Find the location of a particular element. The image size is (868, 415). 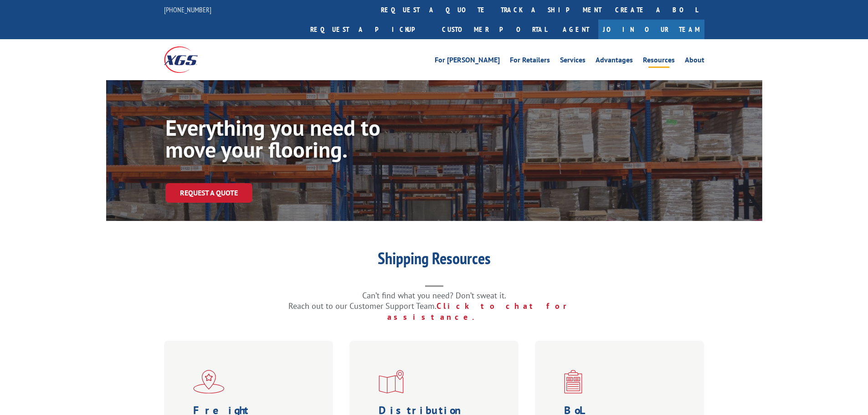

img: xgs-icon-bo-l-generator-red is located at coordinates (573, 382).